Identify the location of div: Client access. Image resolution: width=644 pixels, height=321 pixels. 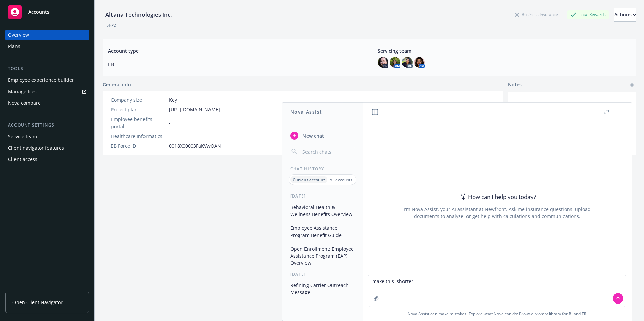
(22, 159).